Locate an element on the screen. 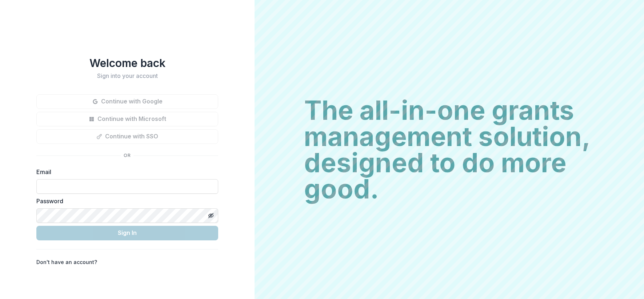 This screenshot has height=299, width=644. button: Sign In is located at coordinates (127, 233).